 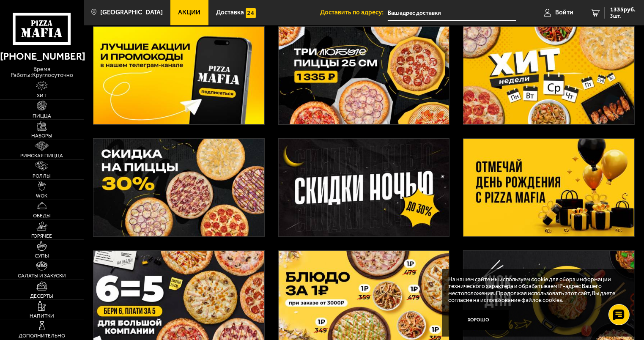 What do you see at coordinates (42, 296) in the screenshot?
I see `span: Десерты` at bounding box center [42, 296].